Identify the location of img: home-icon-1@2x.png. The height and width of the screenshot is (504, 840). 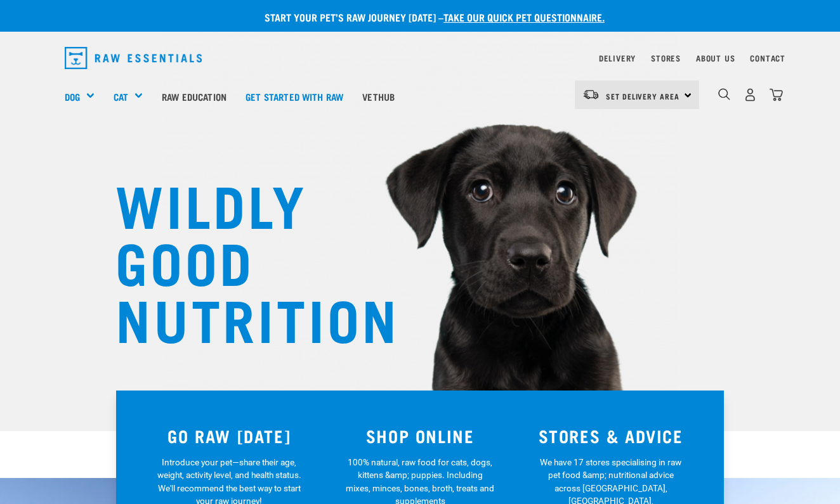
(724, 94).